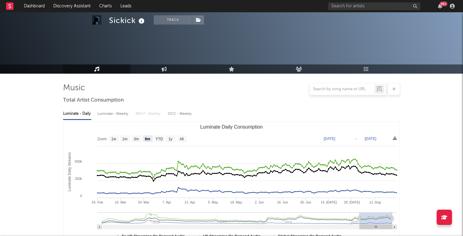 This screenshot has width=463, height=236. I want to click on text: 30. Jun, so click(306, 202).